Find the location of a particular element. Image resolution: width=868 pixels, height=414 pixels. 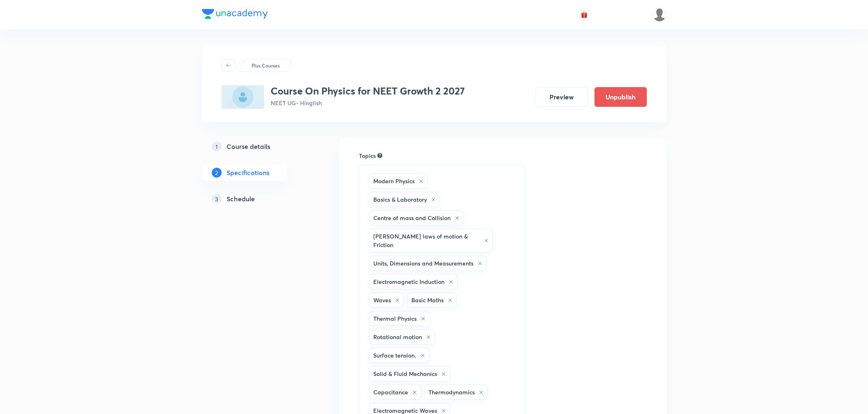

h6: Topics is located at coordinates (367, 156).